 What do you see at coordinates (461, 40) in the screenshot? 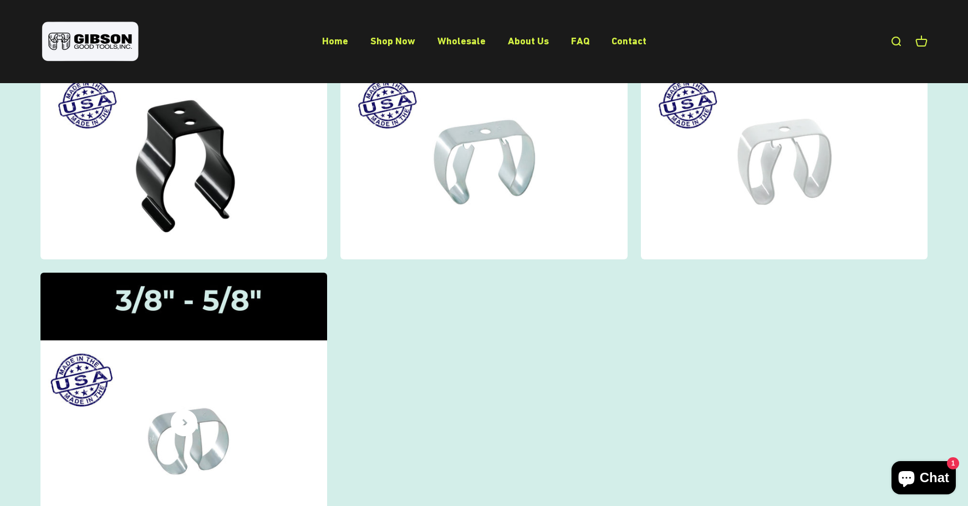
I see `a: Wholesale` at bounding box center [461, 40].